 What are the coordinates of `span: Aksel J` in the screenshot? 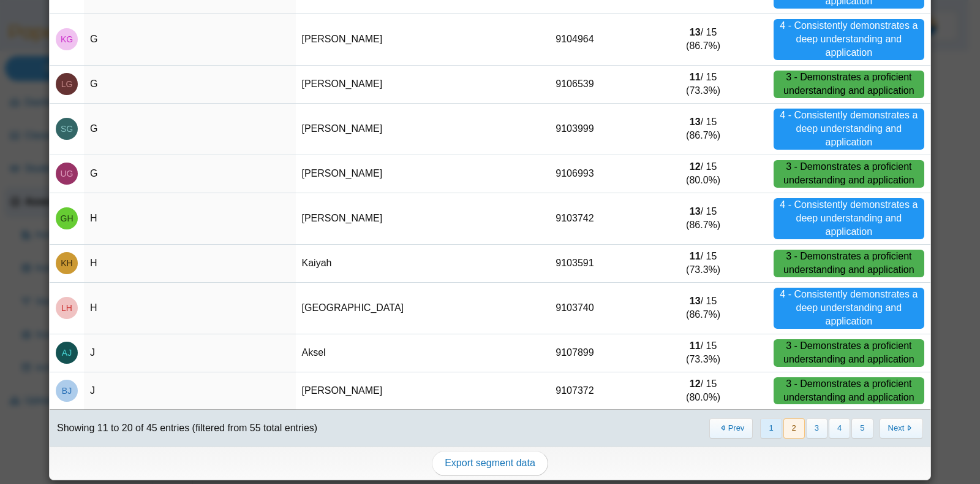 It's located at (67, 353).